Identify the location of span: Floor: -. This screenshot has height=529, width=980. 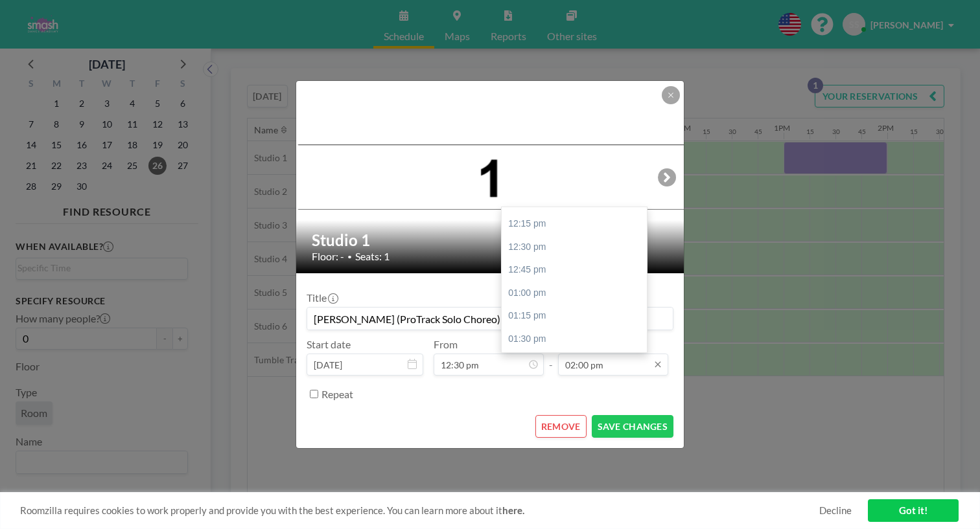
(328, 257).